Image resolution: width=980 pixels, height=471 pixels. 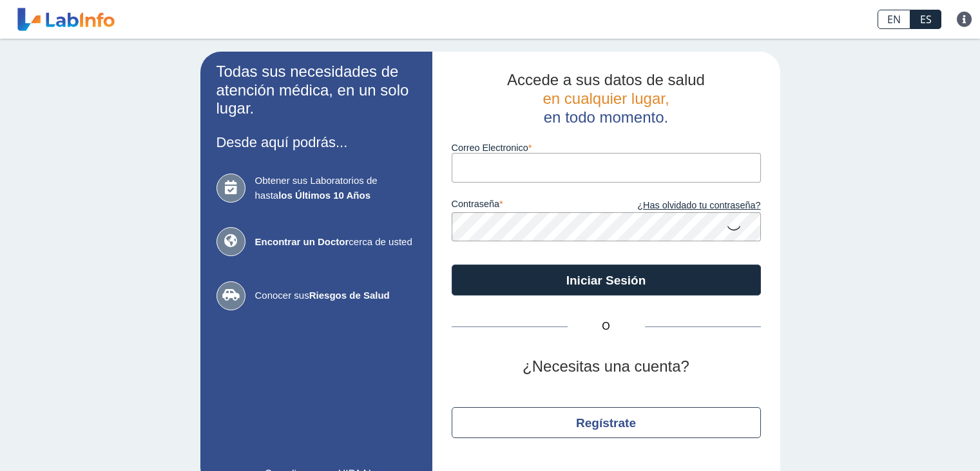 What do you see at coordinates (316, 90) in the screenshot?
I see `h2: Todas sus necesidades de atención médica, en un solo lugar.` at bounding box center [316, 90].